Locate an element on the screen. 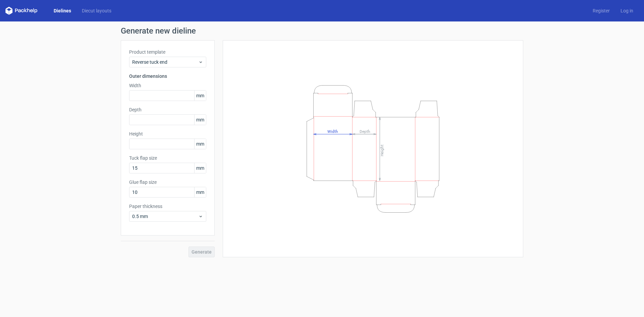 The height and width of the screenshot is (317, 644). h1: Generate new dieline is located at coordinates (322, 31).